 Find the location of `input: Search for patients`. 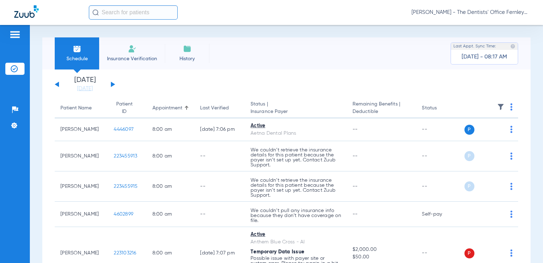

input: Search for patients is located at coordinates (133, 12).